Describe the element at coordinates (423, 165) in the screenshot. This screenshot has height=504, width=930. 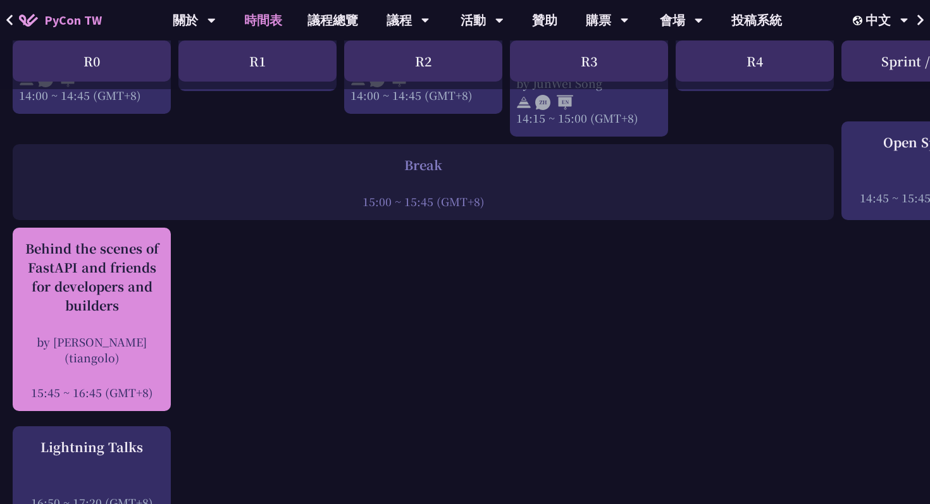
I see `div: Break` at that location.